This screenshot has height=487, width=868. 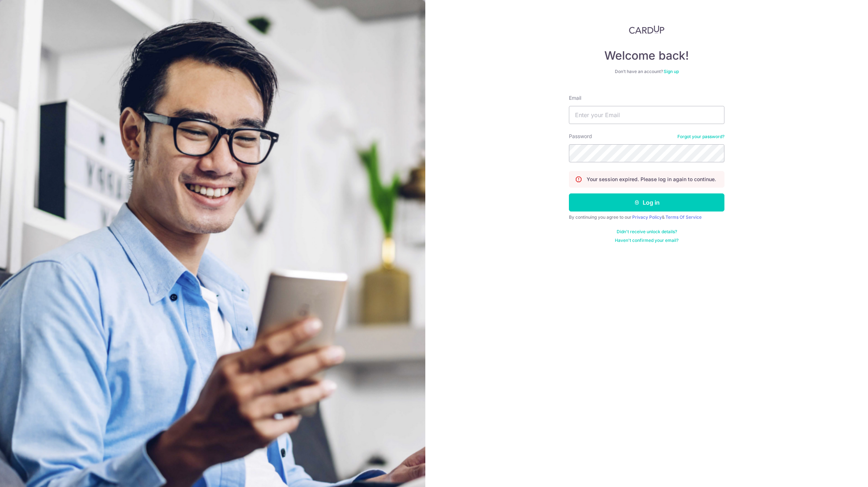 I want to click on label: Email, so click(x=575, y=98).